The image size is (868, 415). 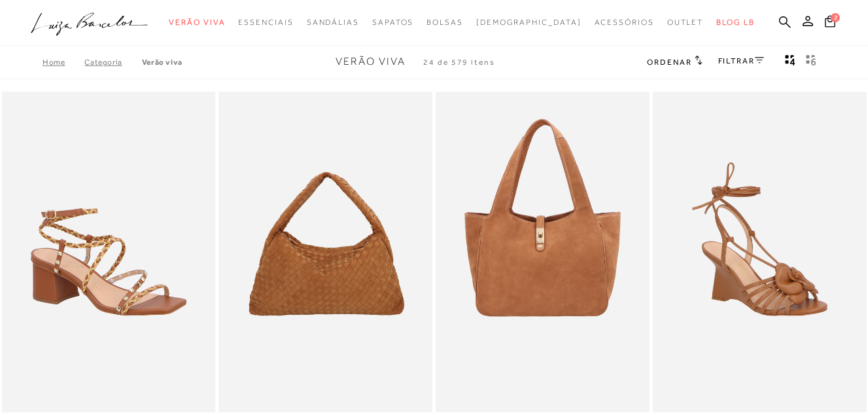 I want to click on a: Verão Viva, so click(x=162, y=62).